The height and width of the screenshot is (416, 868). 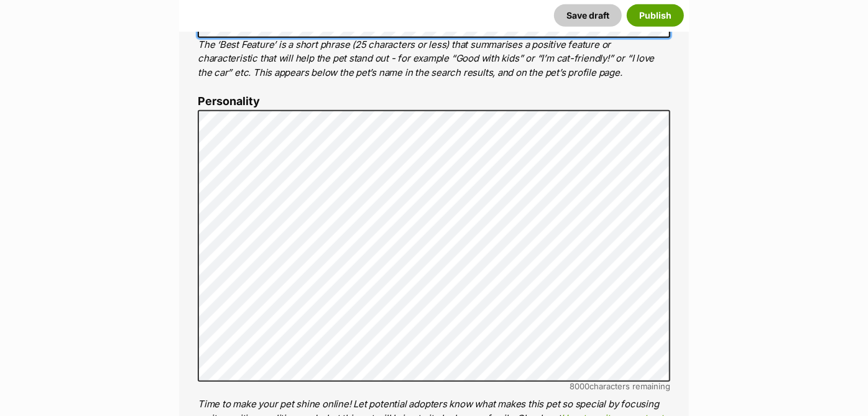 I want to click on button: Publish, so click(x=656, y=15).